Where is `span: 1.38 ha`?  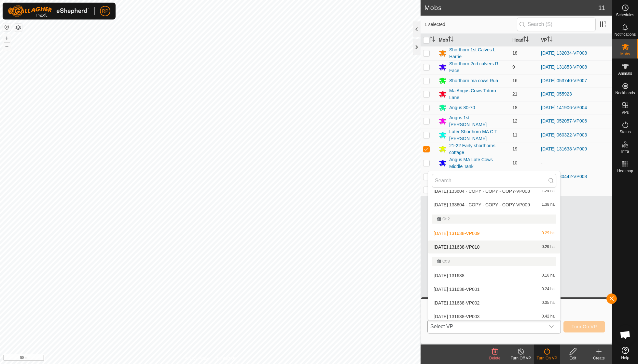
span: 1.38 ha is located at coordinates (548, 205).